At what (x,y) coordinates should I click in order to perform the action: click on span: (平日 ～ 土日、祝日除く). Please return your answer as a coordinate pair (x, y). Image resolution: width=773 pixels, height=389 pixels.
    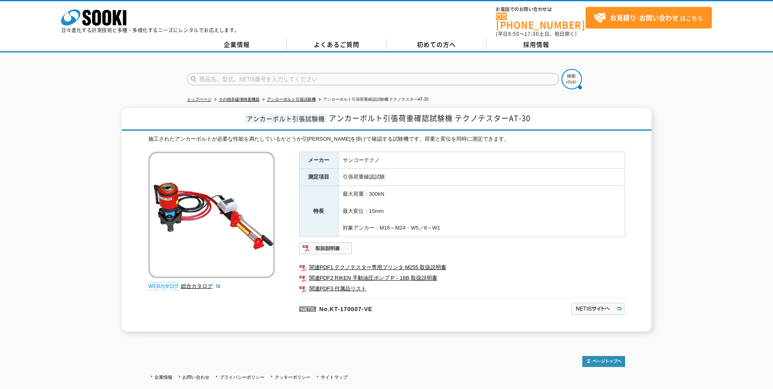
    Looking at the image, I should click on (537, 34).